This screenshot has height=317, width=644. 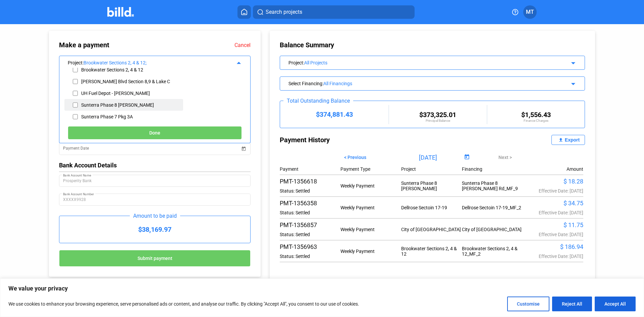 What do you see at coordinates (573, 140) in the screenshot?
I see `div: Export` at bounding box center [573, 140].